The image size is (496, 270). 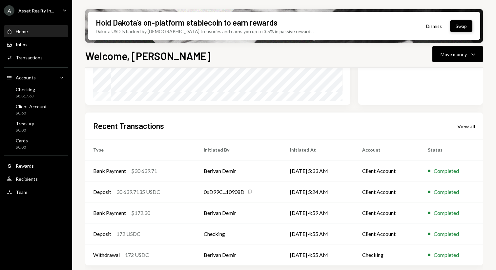 What do you see at coordinates (458, 54) in the screenshot?
I see `button: Move money` at bounding box center [458, 54].